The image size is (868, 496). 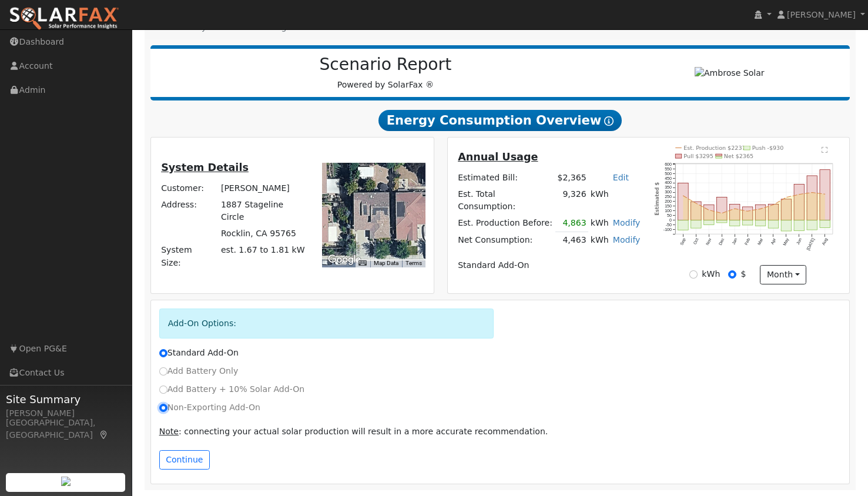 What do you see at coordinates (209, 407) in the screenshot?
I see `label: Non-Exporting Add-On` at bounding box center [209, 407].